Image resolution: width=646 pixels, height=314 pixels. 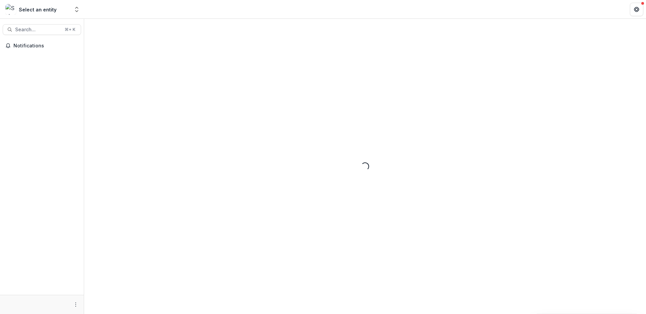 What do you see at coordinates (42, 46) in the screenshot?
I see `button: Notifications` at bounding box center [42, 46].